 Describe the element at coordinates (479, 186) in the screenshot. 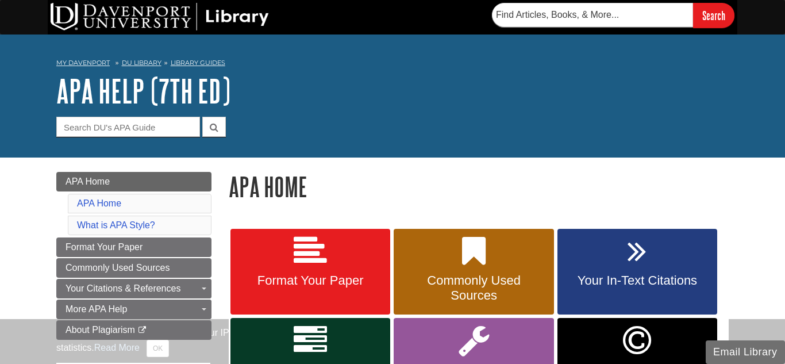

I see `h1: APA Home` at that location.